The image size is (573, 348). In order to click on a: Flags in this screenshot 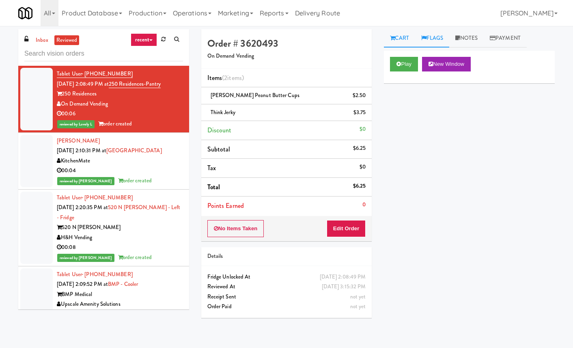, I will do `click(432, 38)`.